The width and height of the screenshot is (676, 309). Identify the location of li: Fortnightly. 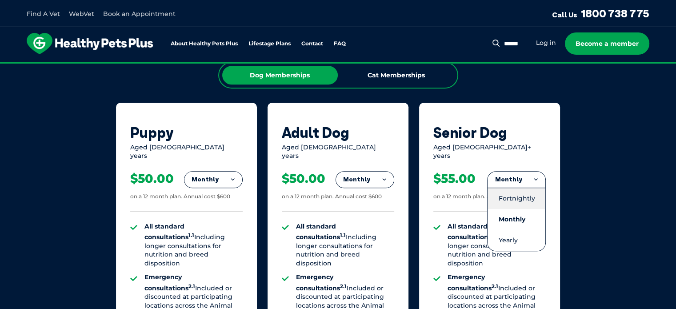
(516, 198).